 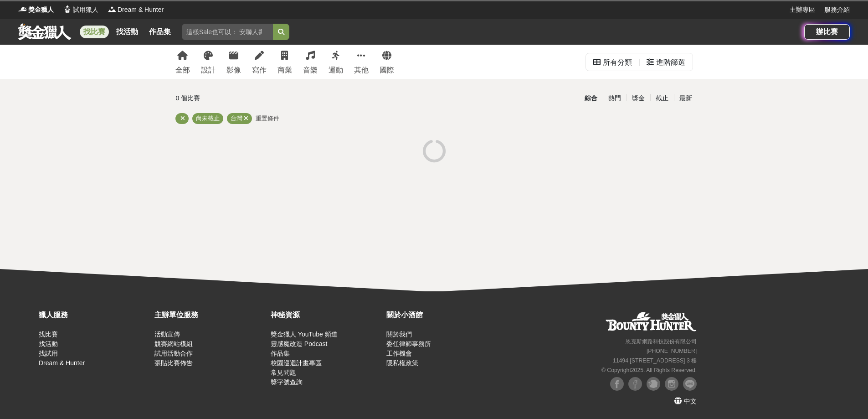 What do you see at coordinates (310, 62) in the screenshot?
I see `a: 音樂` at bounding box center [310, 62].